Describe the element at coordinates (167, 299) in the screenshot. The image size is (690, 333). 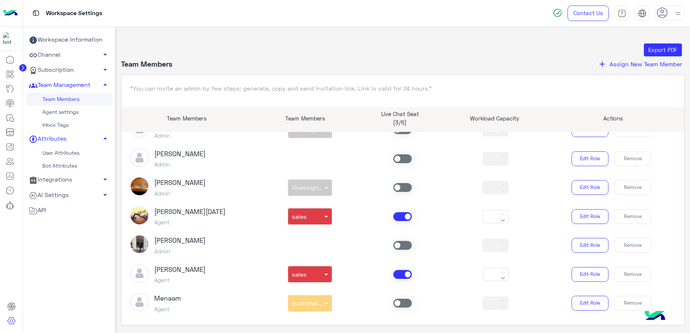
I see `h3: Menaam` at that location.